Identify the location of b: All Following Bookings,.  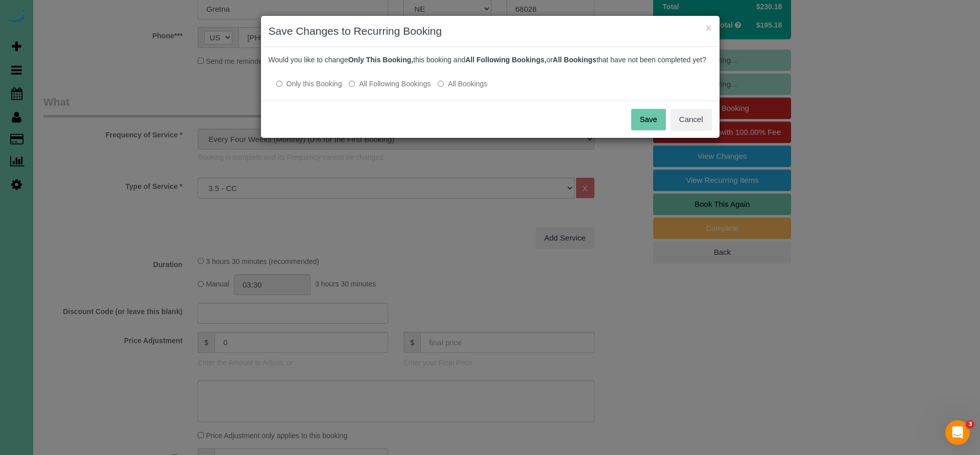
(505, 60).